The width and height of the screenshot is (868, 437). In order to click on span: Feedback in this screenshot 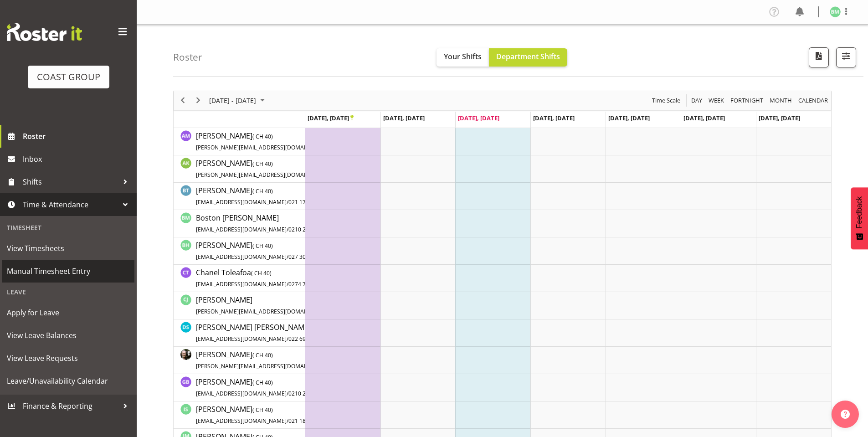, I will do `click(859, 212)`.